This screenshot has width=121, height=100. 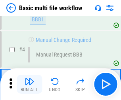 What do you see at coordinates (50, 8) in the screenshot?
I see `div: Basic multi file workflow` at bounding box center [50, 8].